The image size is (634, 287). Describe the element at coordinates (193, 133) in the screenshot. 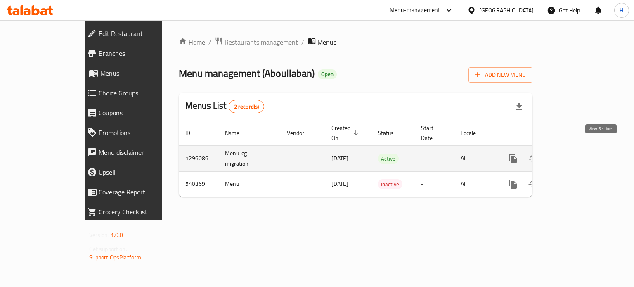

I see `span: ID` at that location.